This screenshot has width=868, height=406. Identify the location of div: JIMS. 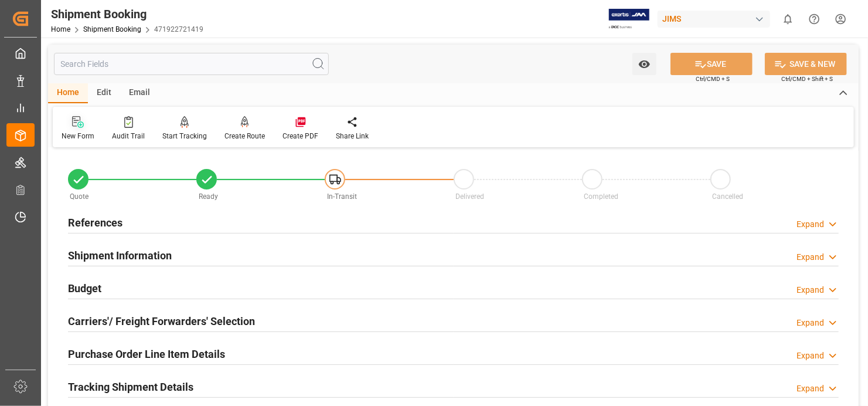
(714, 19).